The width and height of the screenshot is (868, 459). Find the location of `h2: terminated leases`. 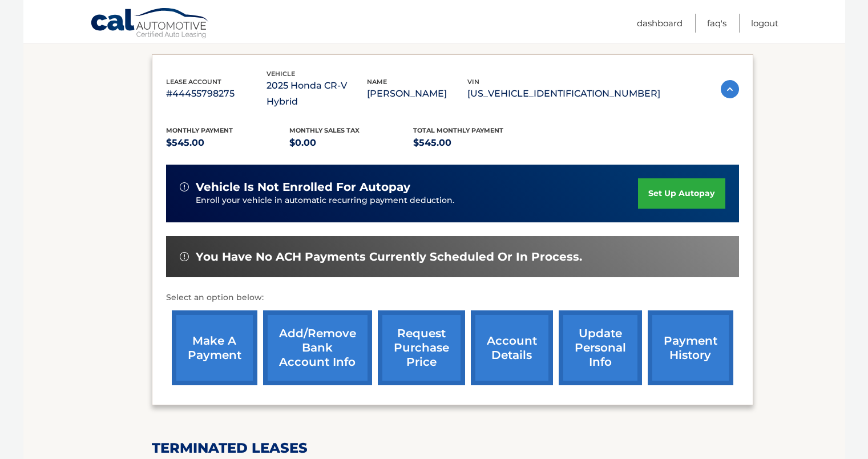

h2: terminated leases is located at coordinates (452, 448).